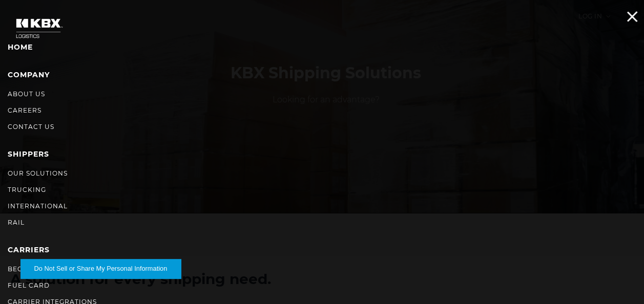  Describe the element at coordinates (29, 250) in the screenshot. I see `a: Carriers` at that location.